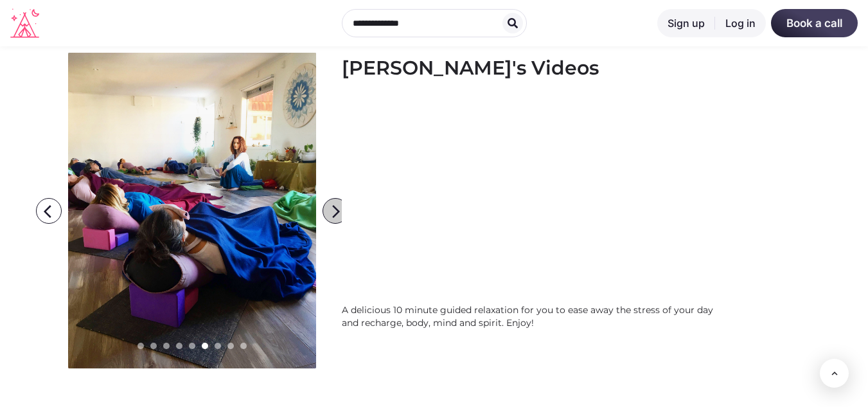 The height and width of the screenshot is (407, 868). What do you see at coordinates (686, 23) in the screenshot?
I see `a: Sign up` at bounding box center [686, 23].